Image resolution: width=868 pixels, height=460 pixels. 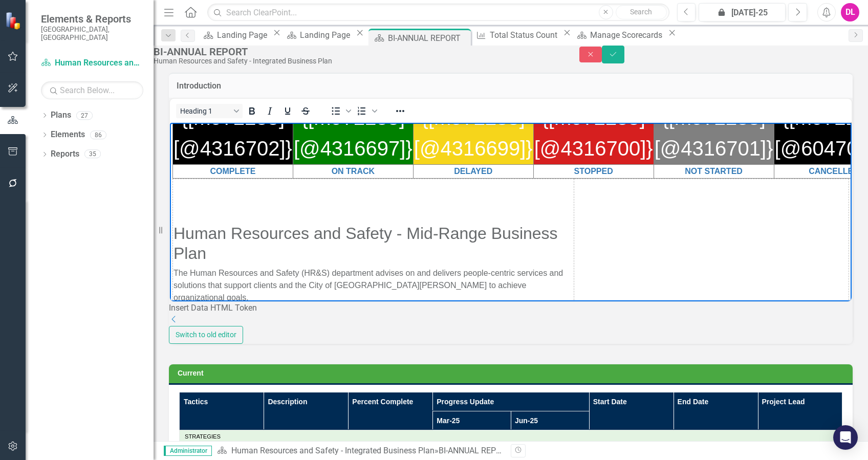 What do you see at coordinates (544, 48) in the screenshot?
I see `a: NOT STARTED` at bounding box center [544, 48].